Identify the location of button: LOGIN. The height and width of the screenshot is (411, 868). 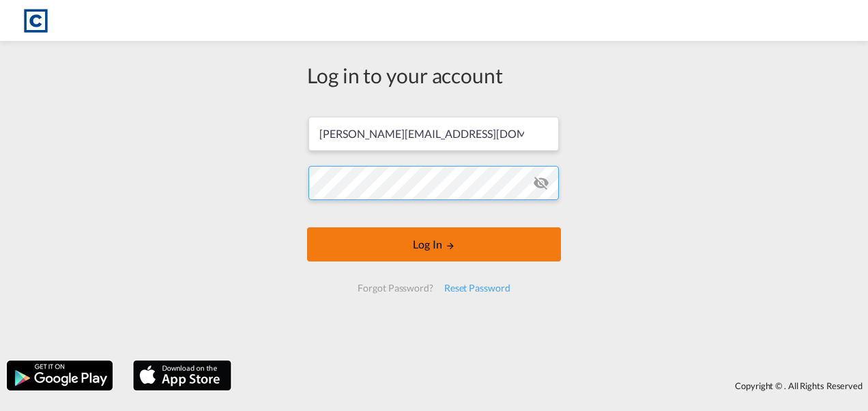
(434, 244).